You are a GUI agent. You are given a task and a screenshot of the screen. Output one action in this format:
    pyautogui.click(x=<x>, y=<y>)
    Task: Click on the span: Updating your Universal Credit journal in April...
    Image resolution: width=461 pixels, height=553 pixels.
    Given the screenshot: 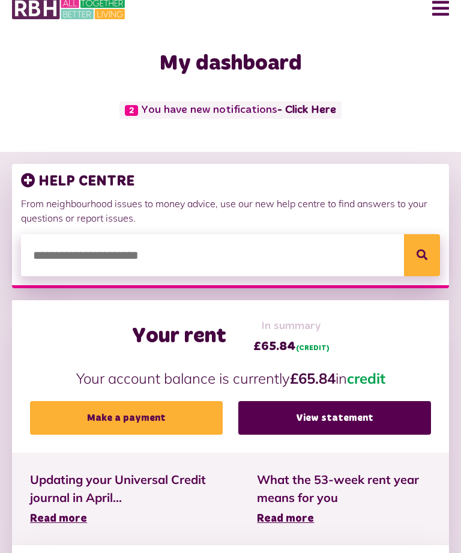 What is the action you would take?
    pyautogui.click(x=126, y=489)
    